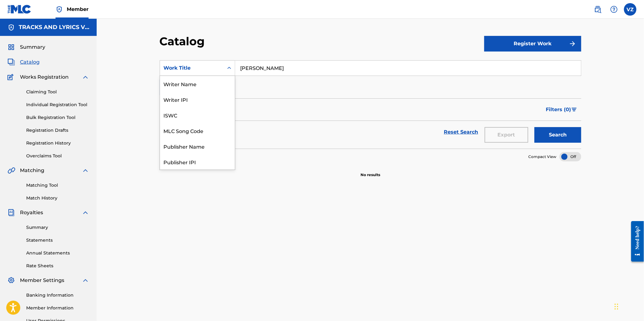 The height and width of the screenshot is (321, 644). Describe the element at coordinates (11, 27) in the screenshot. I see `img: Accounts` at that location.